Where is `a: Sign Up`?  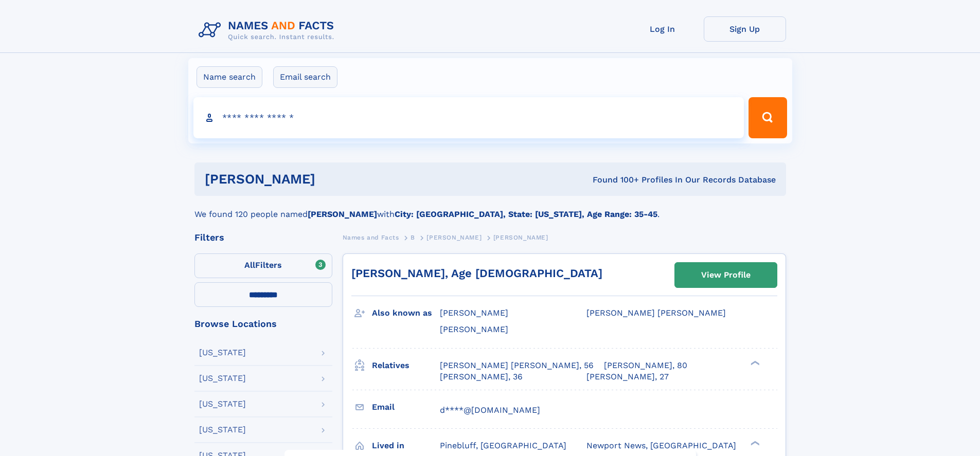
a: Sign Up is located at coordinates (745, 29).